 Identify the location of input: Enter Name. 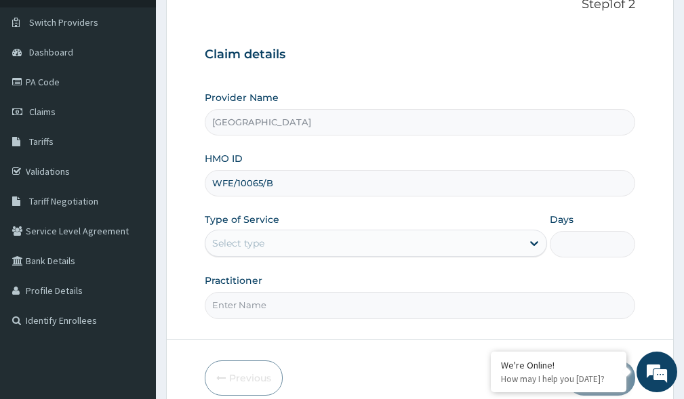
(420, 305).